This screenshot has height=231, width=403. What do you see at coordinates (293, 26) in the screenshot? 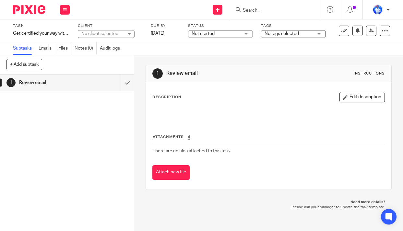
I see `label: Tags` at bounding box center [293, 26].